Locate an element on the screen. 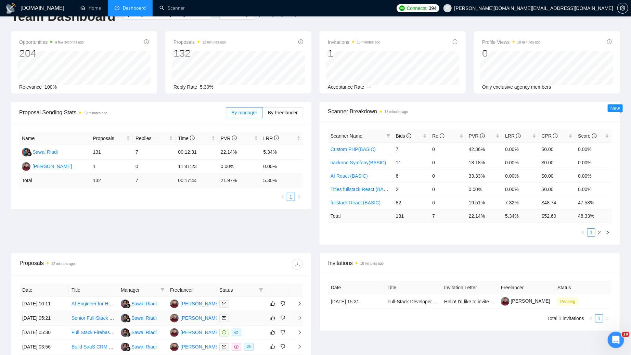  li: Next Page is located at coordinates (607, 318).